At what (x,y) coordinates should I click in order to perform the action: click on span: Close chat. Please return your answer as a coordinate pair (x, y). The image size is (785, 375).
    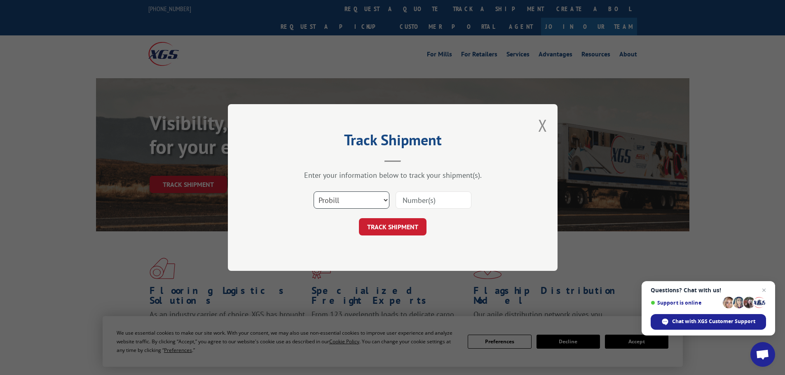
    Looking at the image, I should click on (764, 290).